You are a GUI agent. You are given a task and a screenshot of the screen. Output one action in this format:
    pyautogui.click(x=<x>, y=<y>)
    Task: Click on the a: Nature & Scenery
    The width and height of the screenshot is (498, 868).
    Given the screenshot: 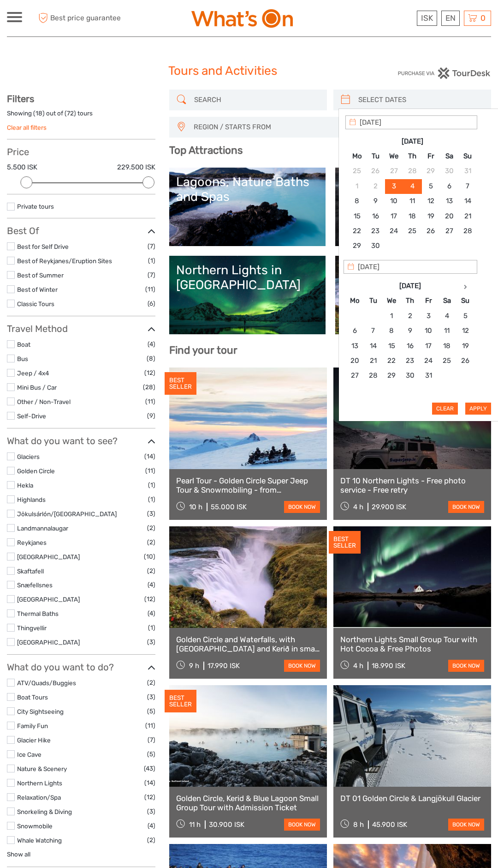 What is the action you would take?
    pyautogui.click(x=42, y=769)
    